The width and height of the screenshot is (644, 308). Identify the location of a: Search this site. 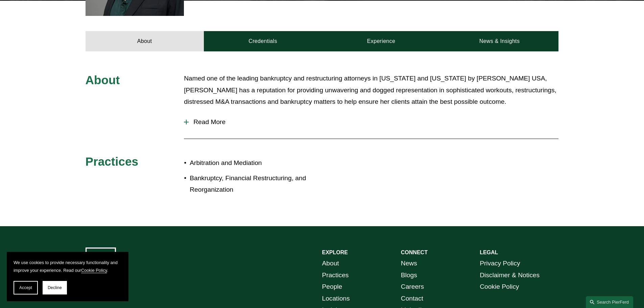
(610, 302).